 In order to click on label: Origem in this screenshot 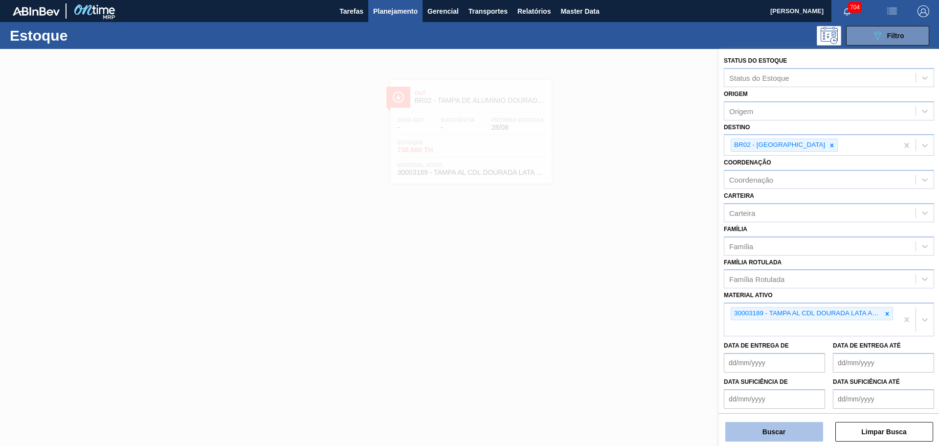, I will do `click(736, 94)`.